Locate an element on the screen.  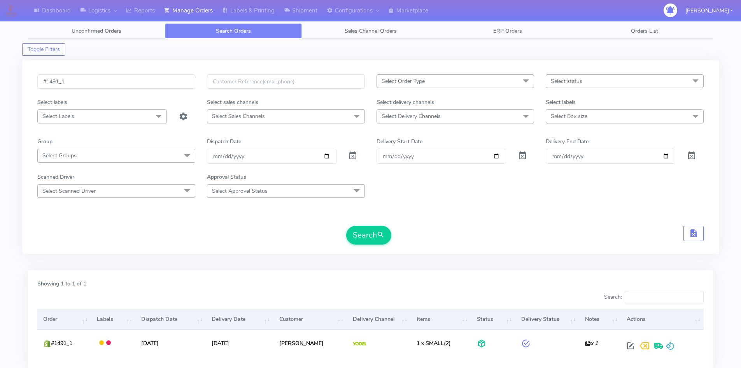
span: 1 x SMALL is located at coordinates (430, 343).